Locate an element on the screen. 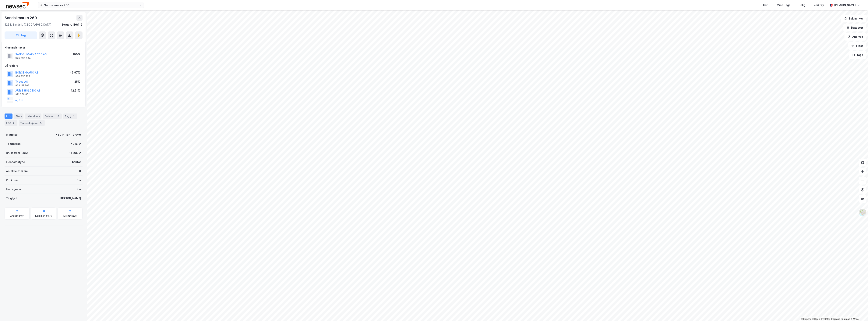  div: Hjemmelshaver is located at coordinates (44, 48).